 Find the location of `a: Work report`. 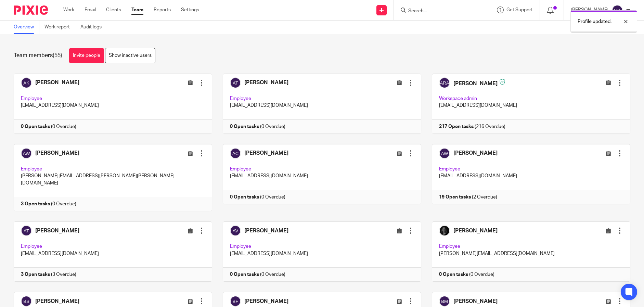

a: Work report is located at coordinates (60, 27).